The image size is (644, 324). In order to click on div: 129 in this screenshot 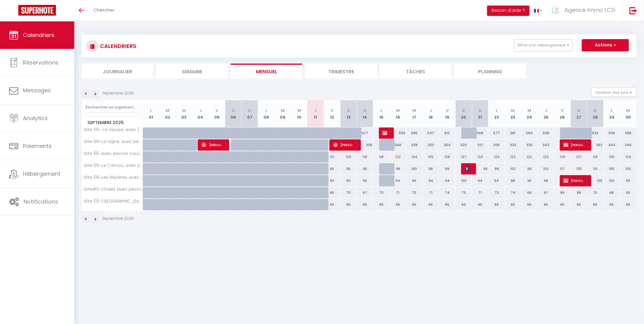, I will do `click(447, 157)`.